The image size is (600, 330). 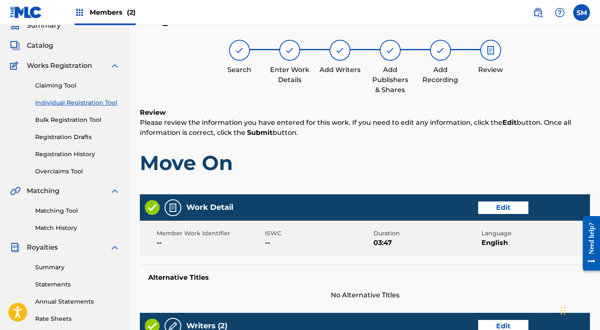 What do you see at coordinates (560, 13) in the screenshot?
I see `div: Help` at bounding box center [560, 13].